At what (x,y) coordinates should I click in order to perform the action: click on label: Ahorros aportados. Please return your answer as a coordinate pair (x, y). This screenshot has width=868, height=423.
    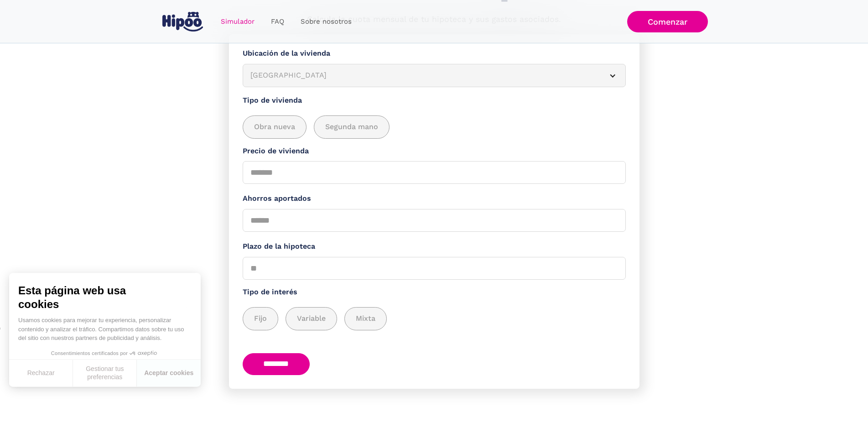
    Looking at the image, I should click on (434, 199).